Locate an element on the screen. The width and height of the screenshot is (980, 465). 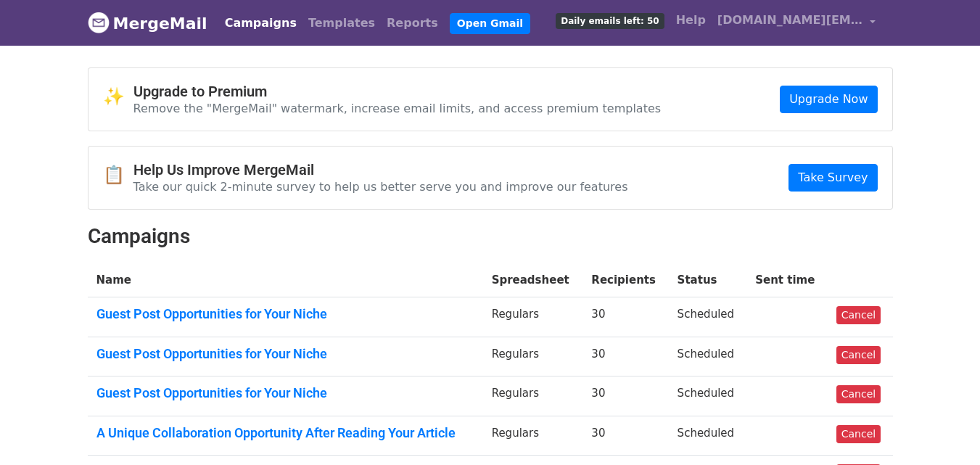
h4: Help Us Improve MergeMail is located at coordinates (381, 169).